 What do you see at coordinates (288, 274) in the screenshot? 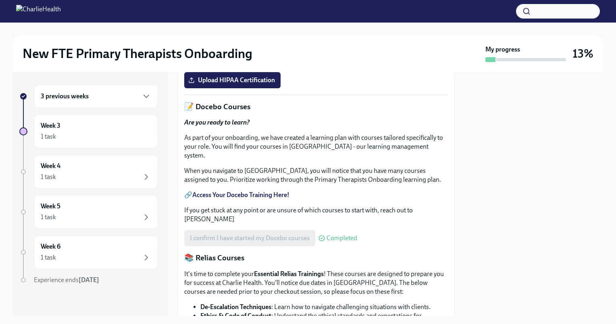
I see `strong: Essential Relias Trainings` at bounding box center [288, 274].